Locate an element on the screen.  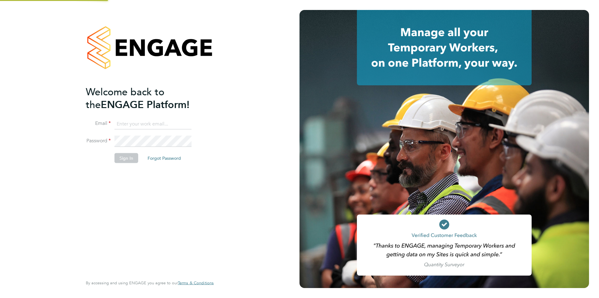
span: By accessing and using ENGAGE you agree to our is located at coordinates (150, 283).